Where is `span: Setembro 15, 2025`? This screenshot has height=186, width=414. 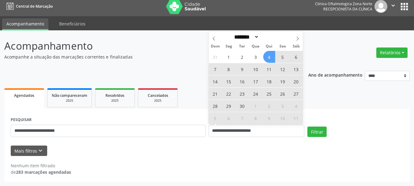
span: Setembro 15, 2025 is located at coordinates (229, 81).